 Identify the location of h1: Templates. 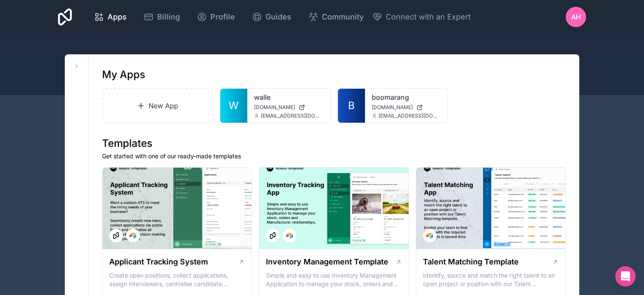
(334, 144).